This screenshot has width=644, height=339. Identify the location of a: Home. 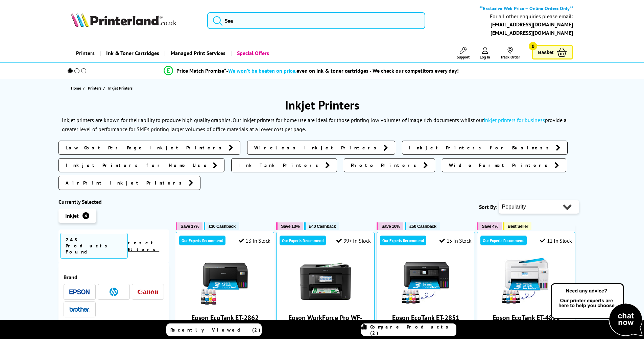
(77, 88).